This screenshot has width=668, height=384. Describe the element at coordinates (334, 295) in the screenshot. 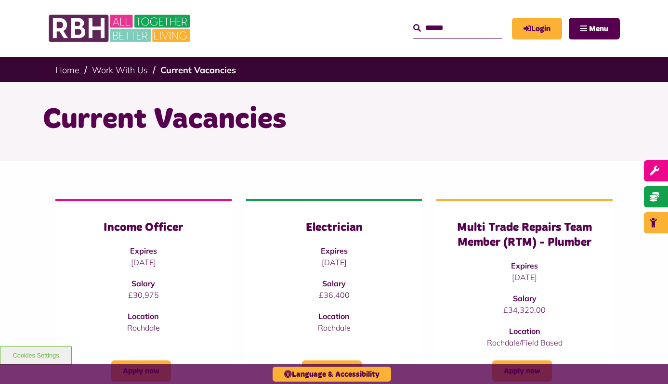

I see `p: £36,400` at that location.